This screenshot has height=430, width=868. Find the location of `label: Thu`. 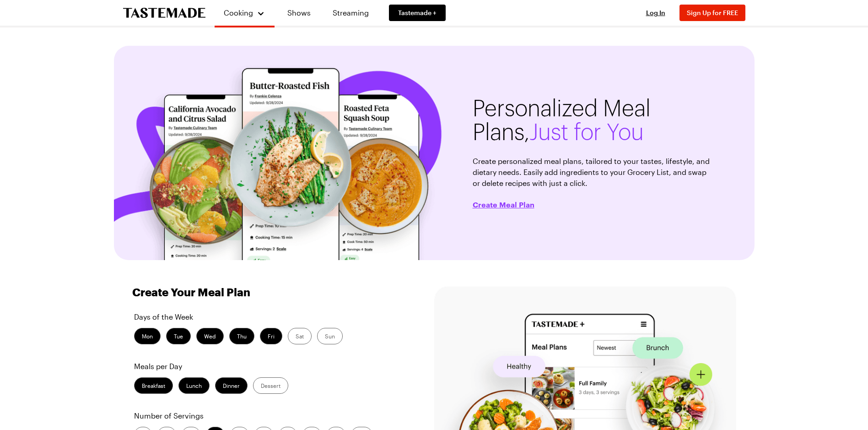

label: Thu is located at coordinates (242, 336).